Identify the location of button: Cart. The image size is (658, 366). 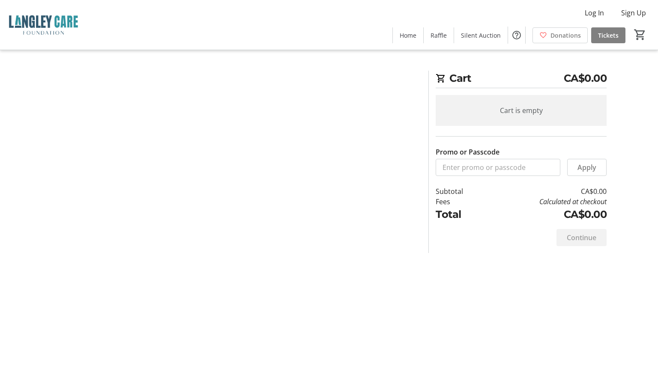
(640, 35).